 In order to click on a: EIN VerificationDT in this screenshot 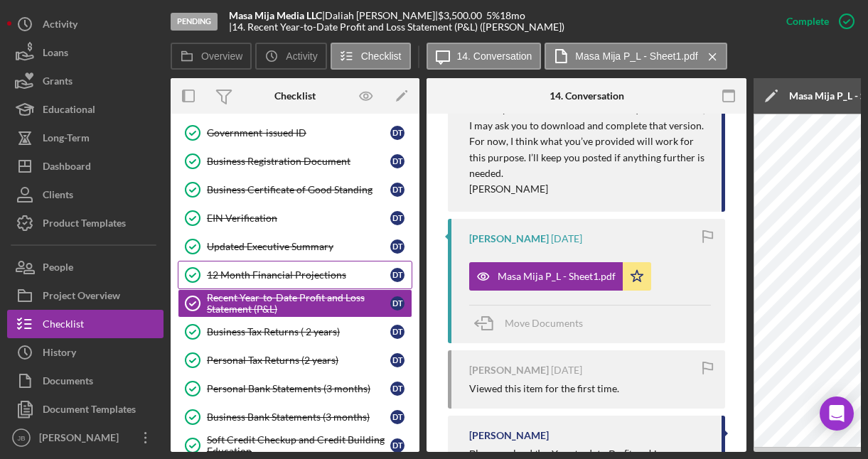, I will do `click(295, 218)`.